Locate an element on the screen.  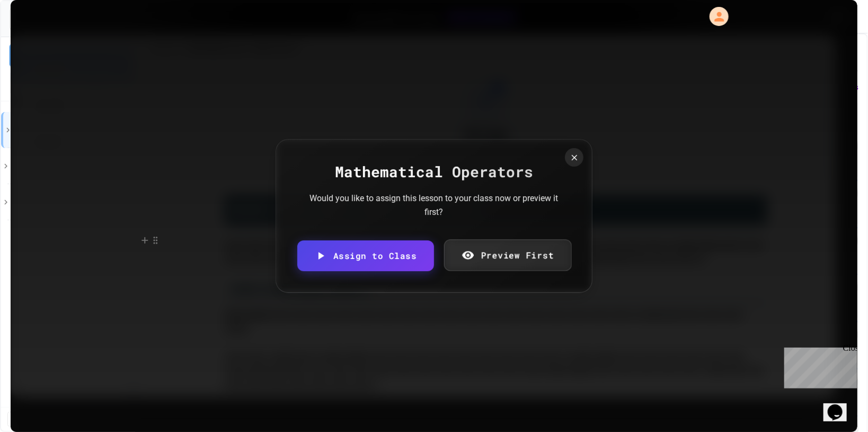
div: Mathematical Operators is located at coordinates (434, 172).